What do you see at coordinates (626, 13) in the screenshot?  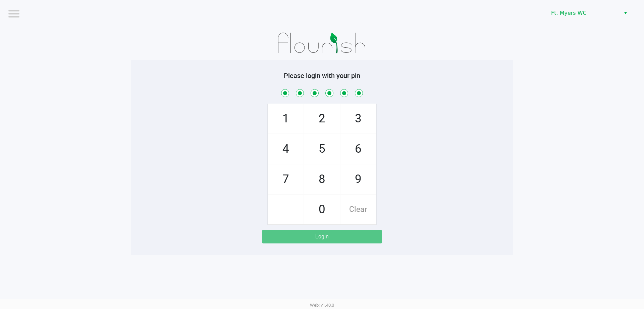 I see `button: Select` at bounding box center [626, 13].